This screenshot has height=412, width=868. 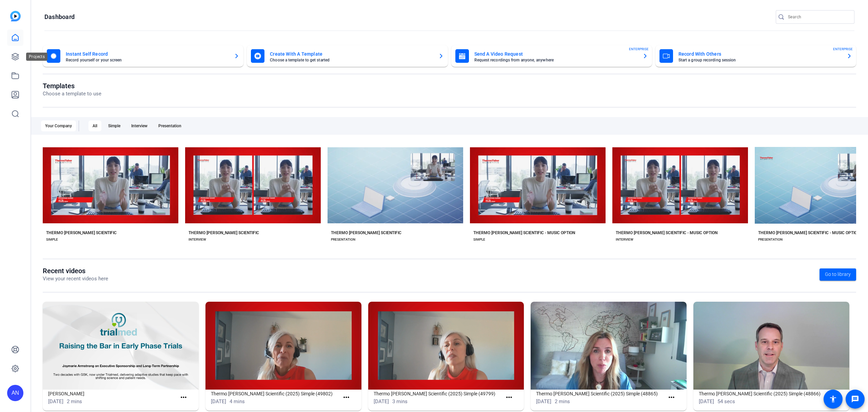 What do you see at coordinates (609, 345) in the screenshot?
I see `img: Thermo Fisher Scientific (2025) Simple (48865)` at bounding box center [609, 345].